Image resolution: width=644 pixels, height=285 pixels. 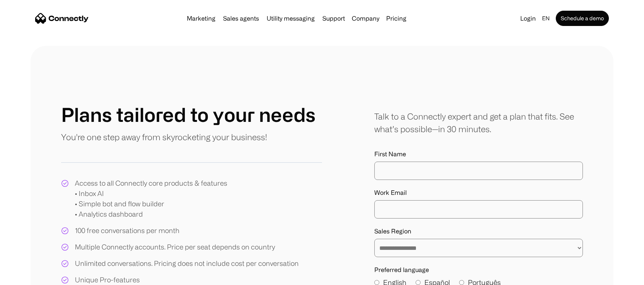 I want to click on input: English, so click(x=377, y=282).